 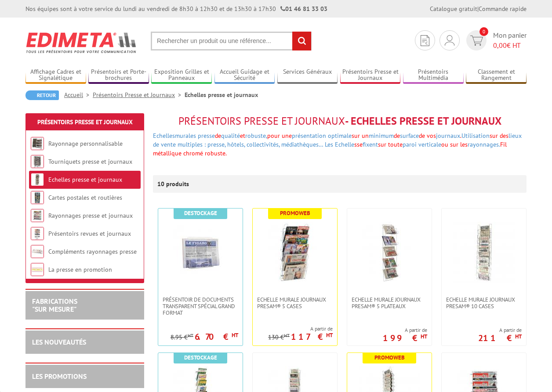 I want to click on a: médiathèques…, so click(x=302, y=144).